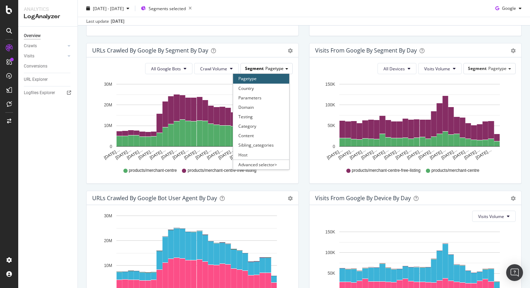  I want to click on button: All Devices, so click(396, 69).